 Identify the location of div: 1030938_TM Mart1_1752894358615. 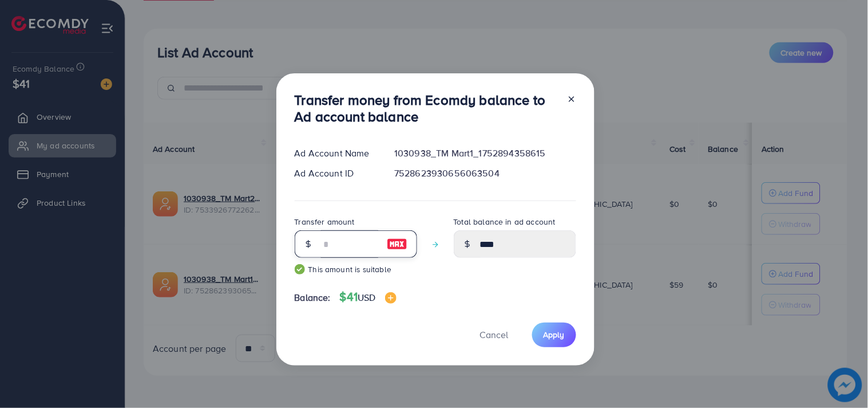
(485, 153).